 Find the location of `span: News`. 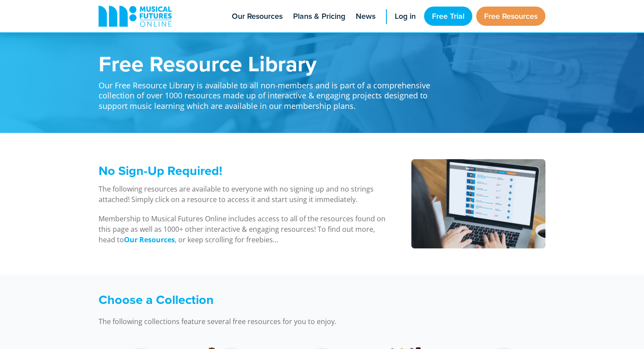

span: News is located at coordinates (365, 16).